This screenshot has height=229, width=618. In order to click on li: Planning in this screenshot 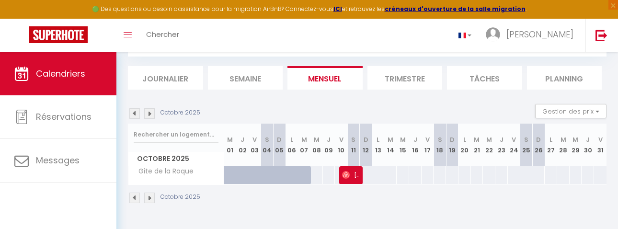, I will do `click(565, 78)`.